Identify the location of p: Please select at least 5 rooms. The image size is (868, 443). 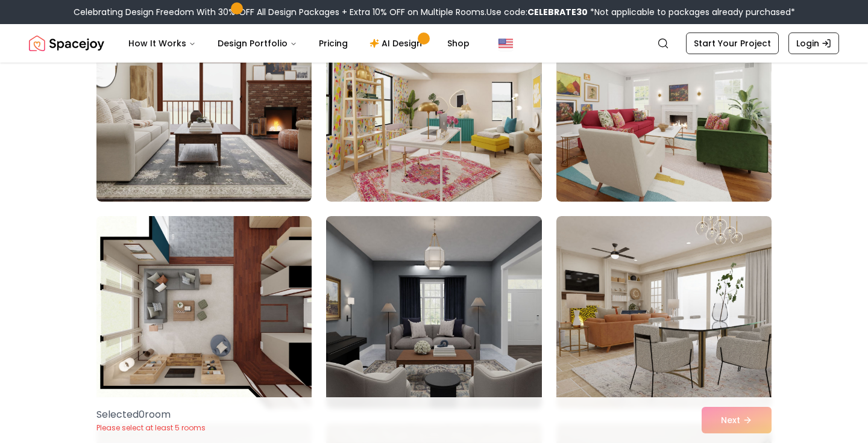
(151, 428).